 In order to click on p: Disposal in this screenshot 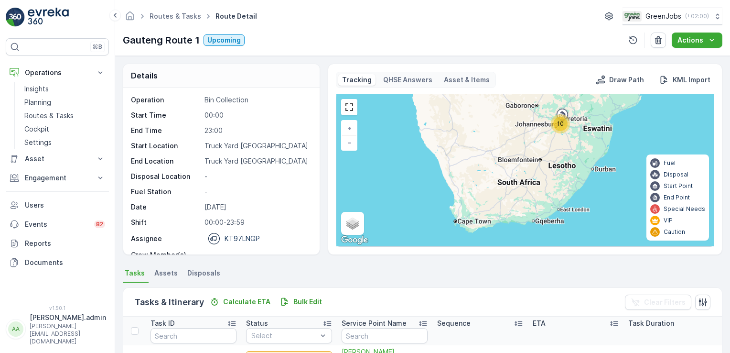, I will do `click(676, 174)`.